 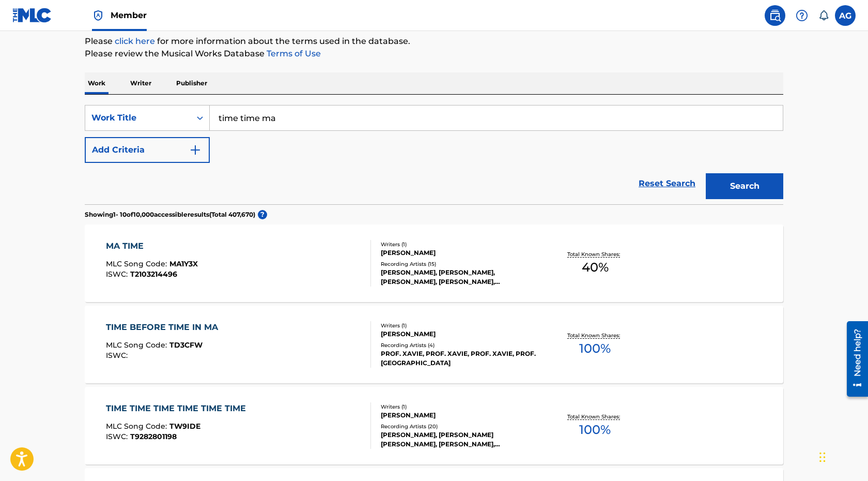 I want to click on a: Terms of Use, so click(x=293, y=53).